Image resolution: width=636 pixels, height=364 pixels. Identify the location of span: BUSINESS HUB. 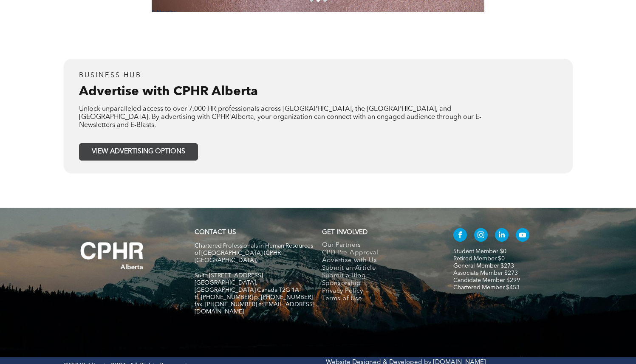
(110, 75).